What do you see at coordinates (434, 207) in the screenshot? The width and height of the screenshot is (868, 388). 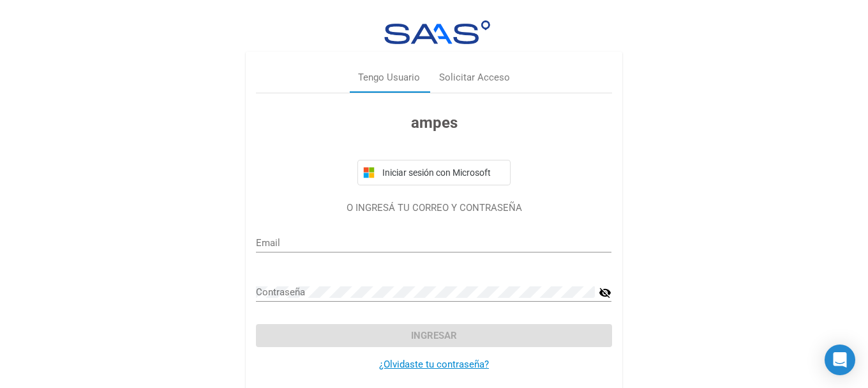 I see `p: O INGRESÁ TU CORREO Y CONTRASEÑA` at bounding box center [434, 207].